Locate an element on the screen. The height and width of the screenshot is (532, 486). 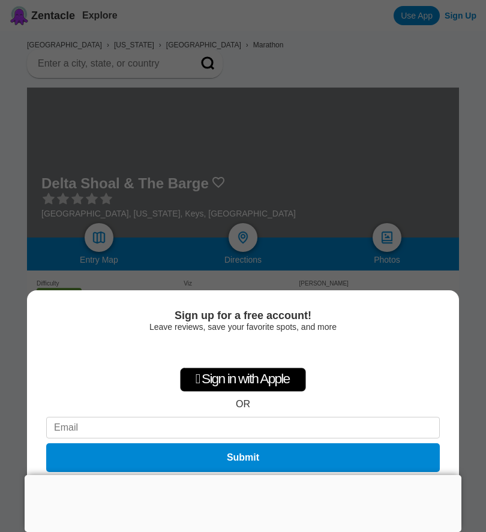
div: Sign up for a free account! is located at coordinates (243, 315).